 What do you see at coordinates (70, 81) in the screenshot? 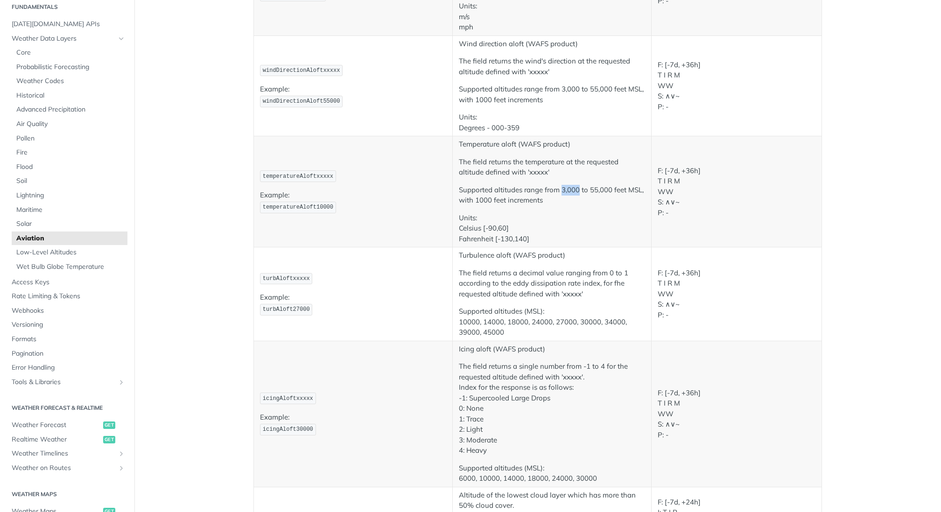
I see `a: Weather Codes` at bounding box center [70, 81].